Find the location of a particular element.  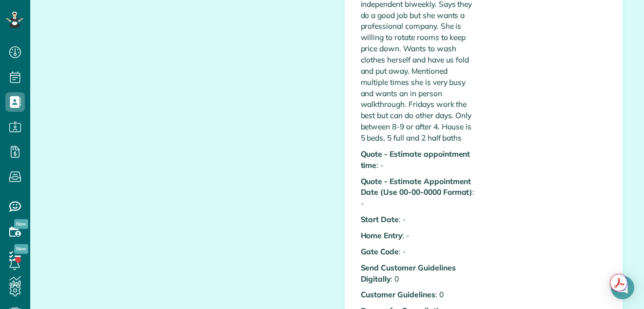

b: Home Entry is located at coordinates (382, 235).